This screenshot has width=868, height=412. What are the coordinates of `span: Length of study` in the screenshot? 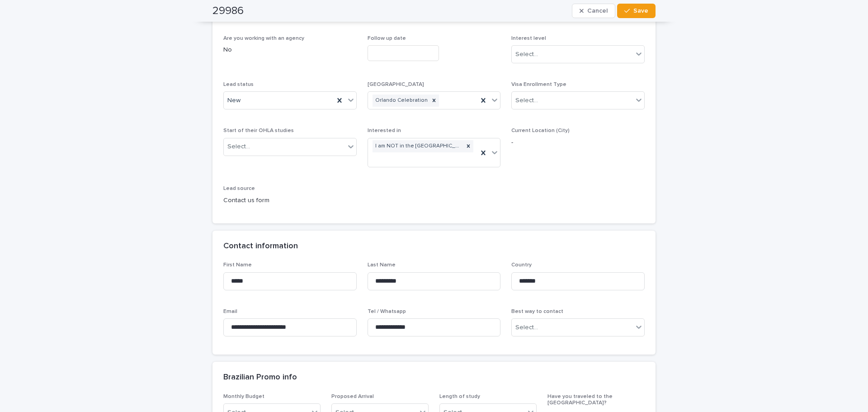 It's located at (460, 397).